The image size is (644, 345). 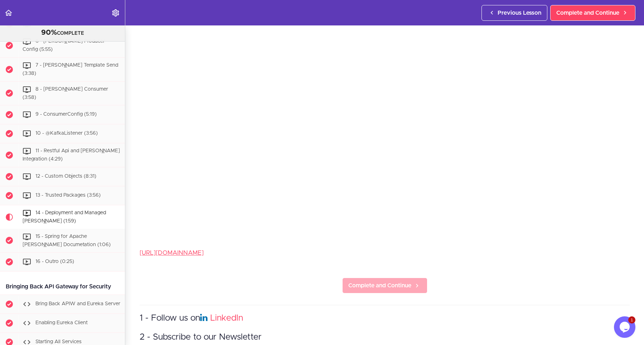 I want to click on span: Starting All Services, so click(x=58, y=342).